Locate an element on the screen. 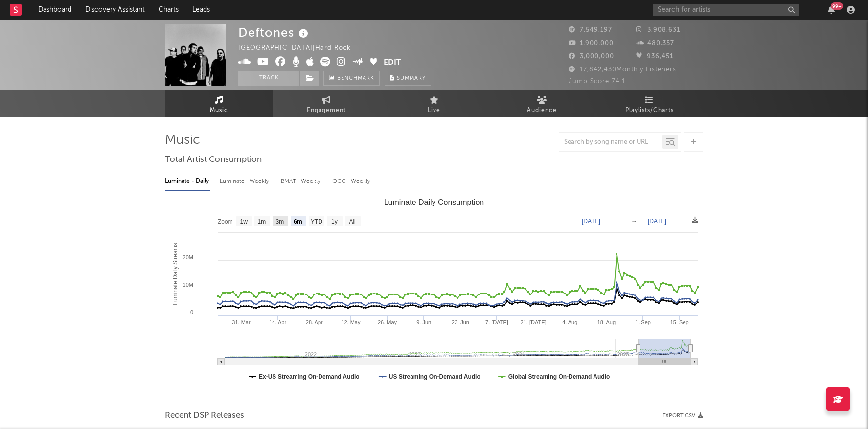 This screenshot has width=868, height=429. text: 9. Jun is located at coordinates (424, 322).